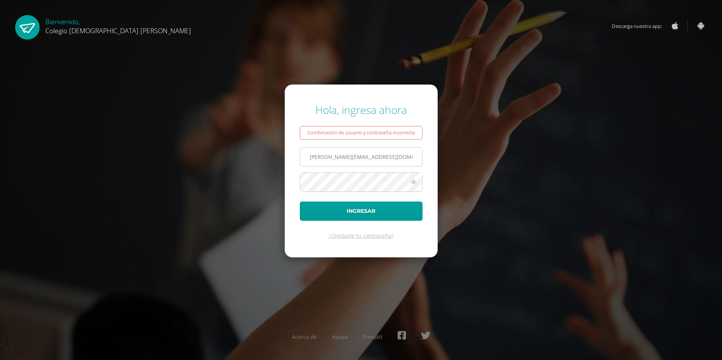 This screenshot has height=360, width=722. I want to click on button: Ingresar, so click(361, 211).